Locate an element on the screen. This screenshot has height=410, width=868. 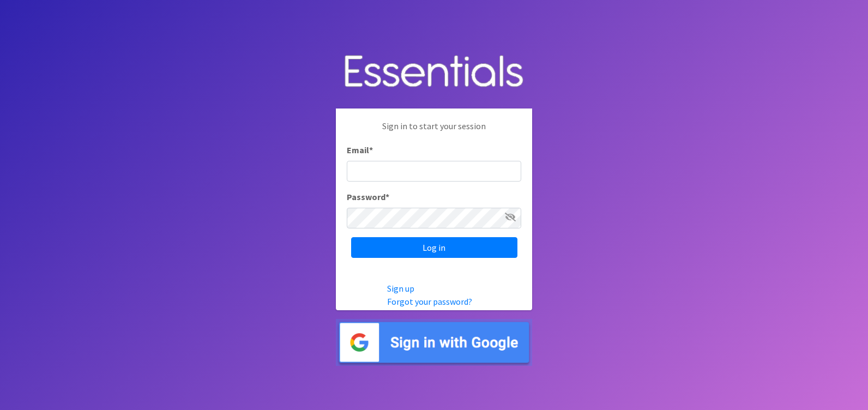
a: Sign up is located at coordinates (401, 288).